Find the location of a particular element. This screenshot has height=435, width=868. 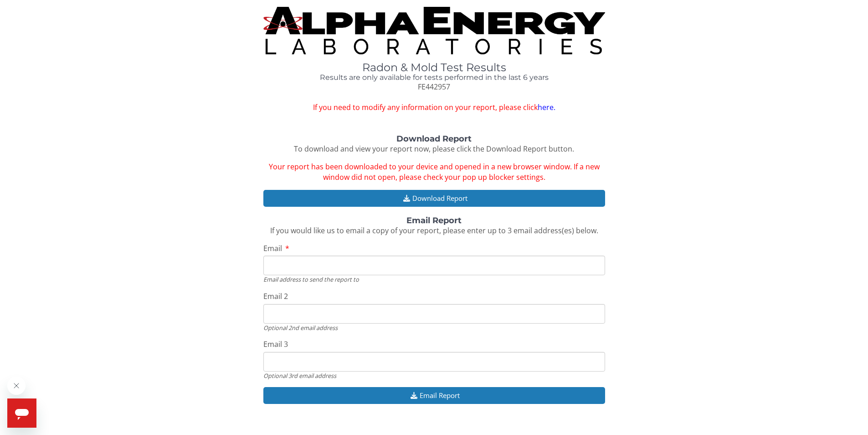

span: Help is located at coordinates (13, 10).